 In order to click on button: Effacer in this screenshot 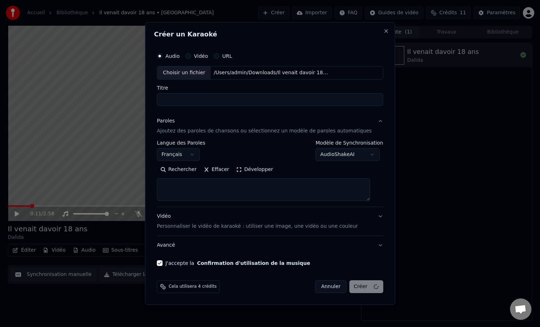, I will do `click(216, 170)`.